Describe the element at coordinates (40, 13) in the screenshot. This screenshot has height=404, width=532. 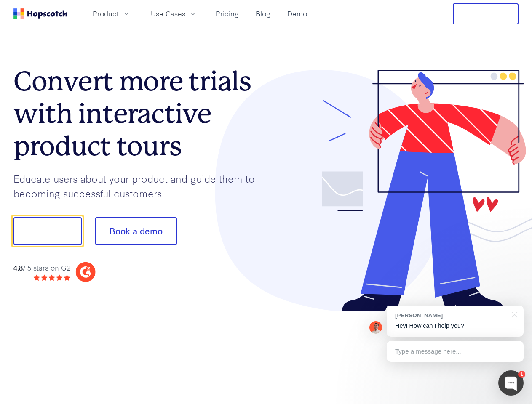
I see `a: Home` at that location.